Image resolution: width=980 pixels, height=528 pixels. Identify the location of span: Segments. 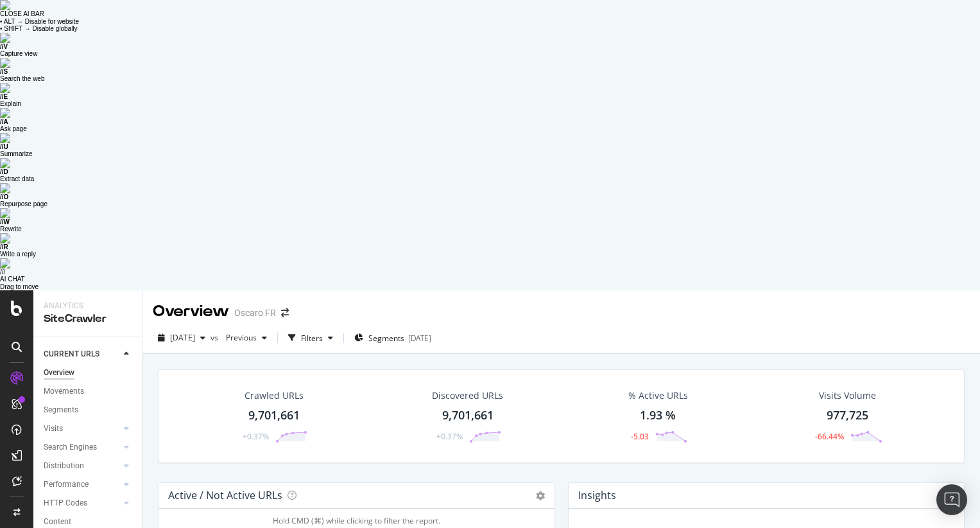
(386, 338).